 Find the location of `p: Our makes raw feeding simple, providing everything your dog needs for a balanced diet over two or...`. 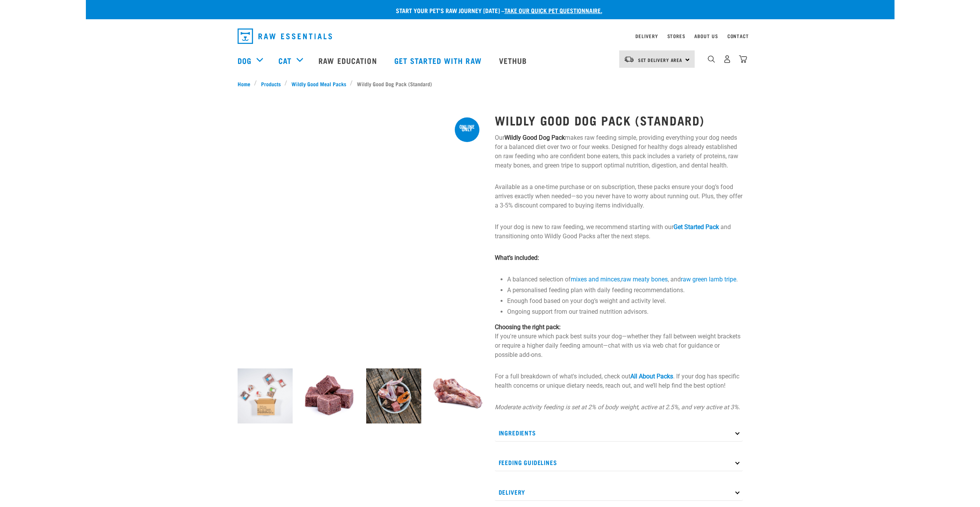

p: Our makes raw feeding simple, providing everything your dog needs for a balanced diet over two or... is located at coordinates (619, 152).